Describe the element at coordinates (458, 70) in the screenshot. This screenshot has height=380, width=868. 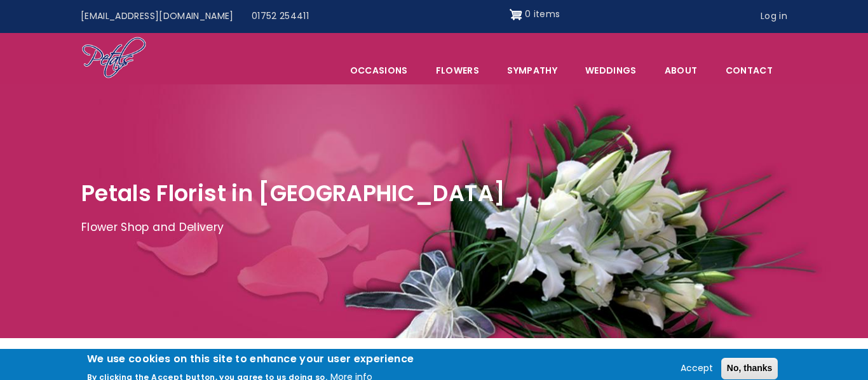
I see `a: Flowers` at that location.